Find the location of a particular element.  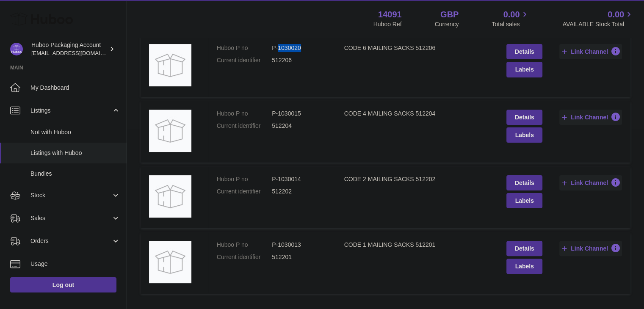

span: Usage is located at coordinates (75, 264).